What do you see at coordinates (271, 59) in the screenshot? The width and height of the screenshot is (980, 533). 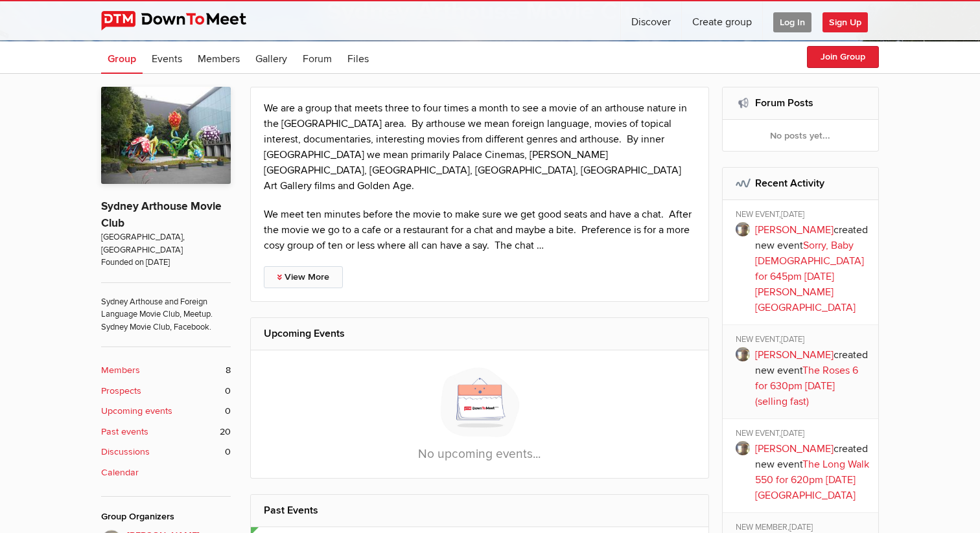 I see `span: Gallery` at bounding box center [271, 59].